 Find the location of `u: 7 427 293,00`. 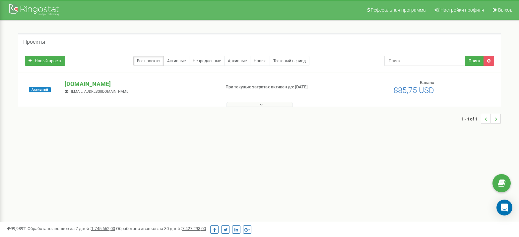

u: 7 427 293,00 is located at coordinates (194, 229).